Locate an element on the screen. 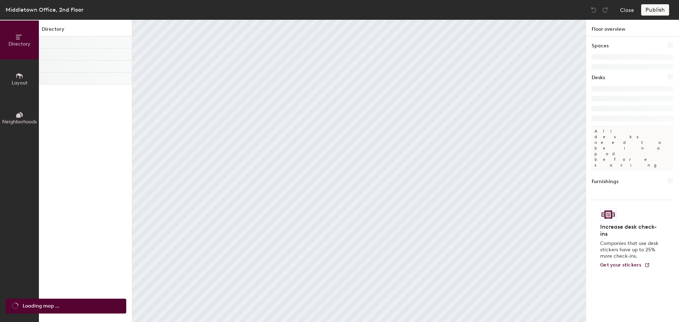  p: All desks need to be in a pod before saving is located at coordinates (632, 148).